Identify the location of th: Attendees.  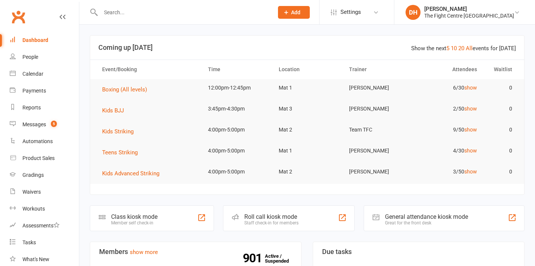
(448, 69).